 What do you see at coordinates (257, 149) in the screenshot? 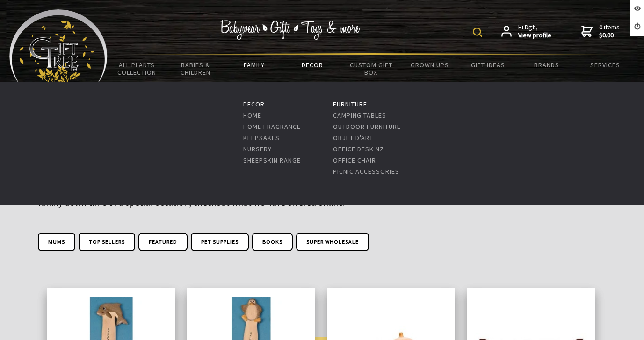
I see `a: Nursery` at bounding box center [257, 149].